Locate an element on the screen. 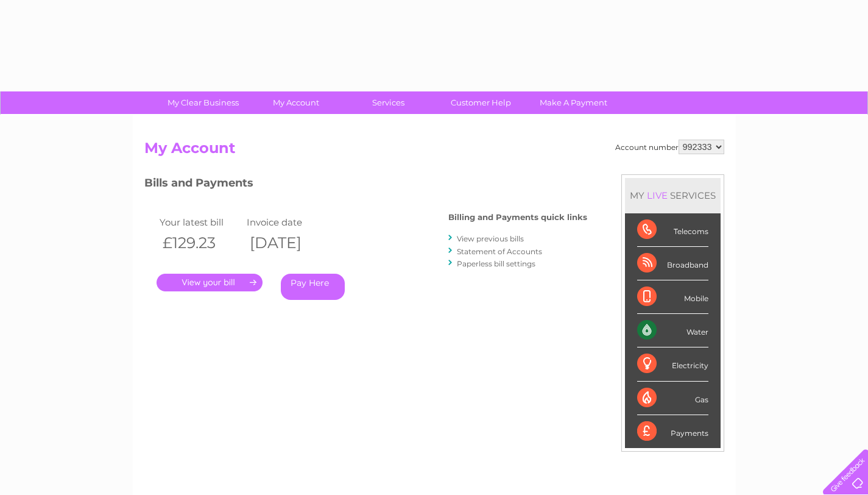 The image size is (868, 495). th: £129.23 is located at coordinates (201, 242).